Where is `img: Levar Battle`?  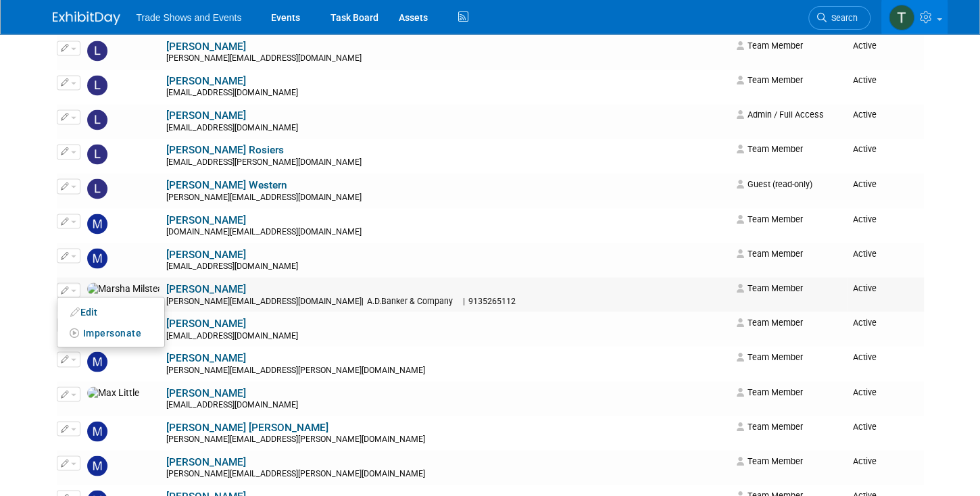 img: Levar Battle is located at coordinates (97, 86).